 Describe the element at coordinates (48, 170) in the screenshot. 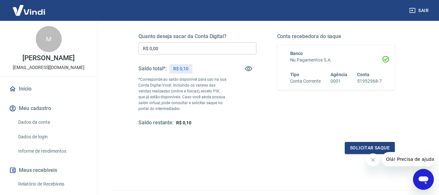

I see `button: Meus recebíveis` at that location.